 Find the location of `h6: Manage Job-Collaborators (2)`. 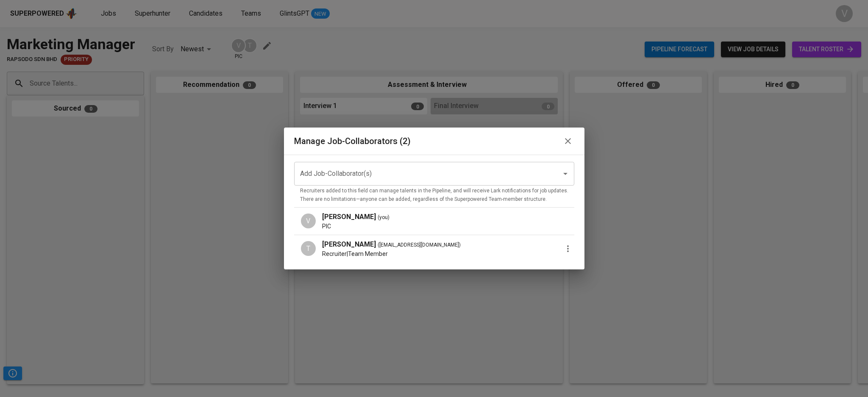

h6: Manage Job-Collaborators (2) is located at coordinates (352, 141).